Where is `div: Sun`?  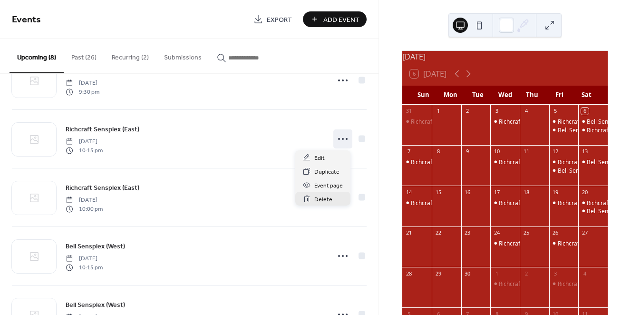
div: Sun is located at coordinates (423, 95).